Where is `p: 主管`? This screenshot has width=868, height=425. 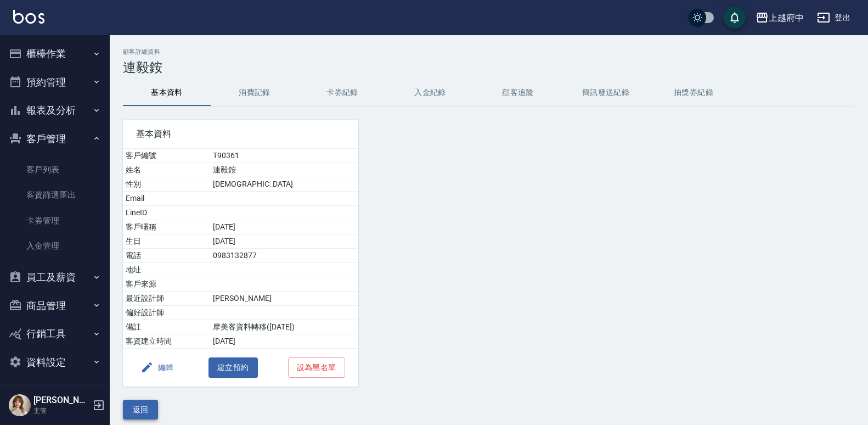 p: 主管 is located at coordinates (62, 410).